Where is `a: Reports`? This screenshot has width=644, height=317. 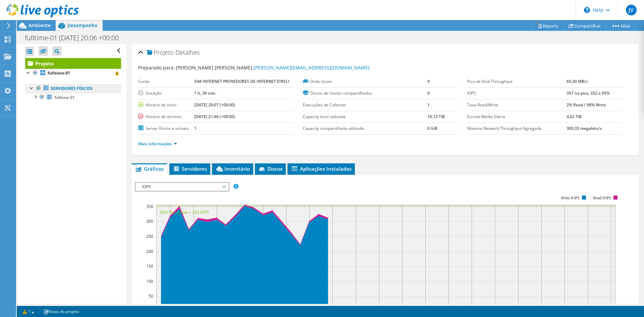
a: Reports is located at coordinates (548, 25).